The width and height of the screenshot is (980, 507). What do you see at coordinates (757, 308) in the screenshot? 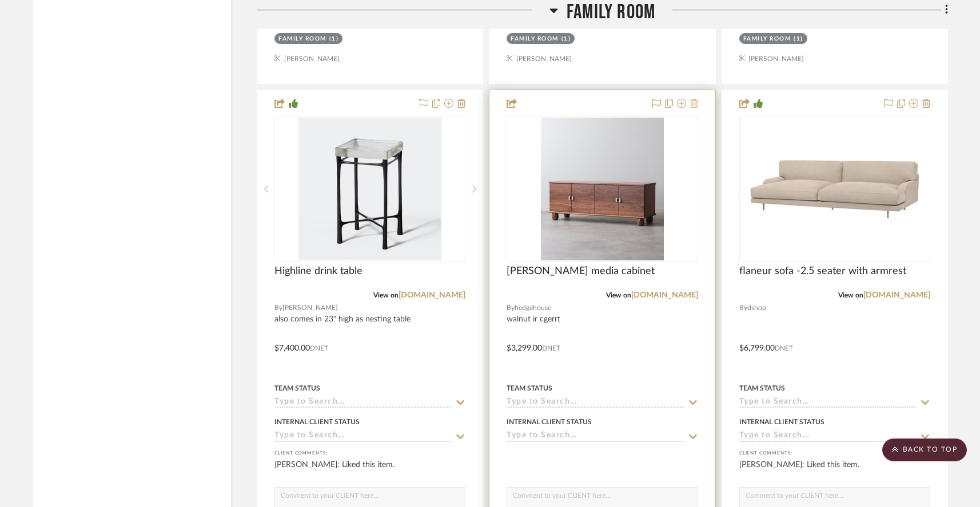
I see `span: dshop` at bounding box center [757, 308].